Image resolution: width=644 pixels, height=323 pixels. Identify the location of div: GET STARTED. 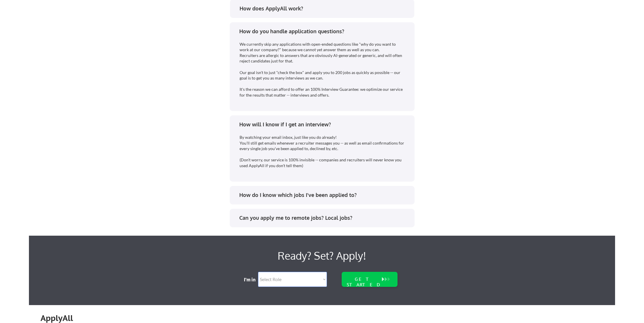
(364, 282).